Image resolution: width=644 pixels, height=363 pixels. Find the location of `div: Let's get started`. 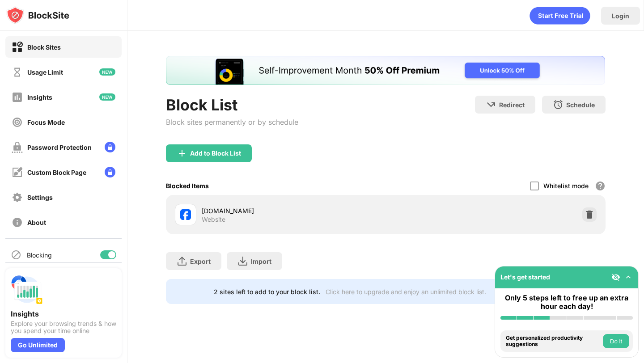

div: Let's get started is located at coordinates (525, 276).